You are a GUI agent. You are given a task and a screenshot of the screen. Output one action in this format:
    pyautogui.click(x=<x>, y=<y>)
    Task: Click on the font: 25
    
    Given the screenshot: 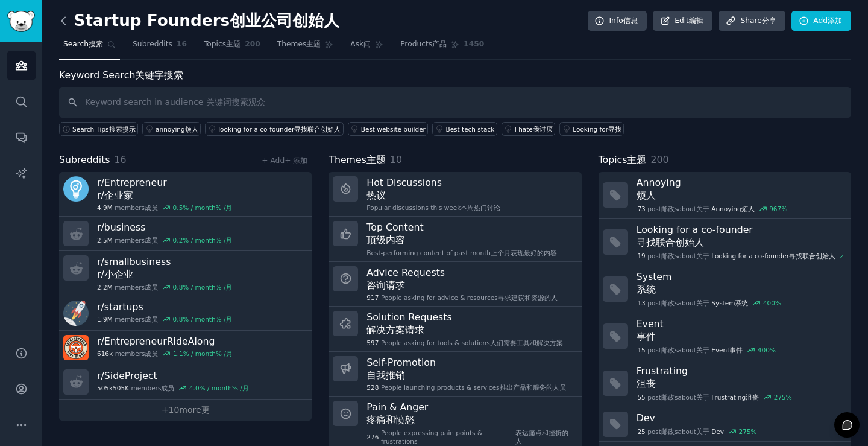 What is the action you would take?
    pyautogui.click(x=641, y=431)
    